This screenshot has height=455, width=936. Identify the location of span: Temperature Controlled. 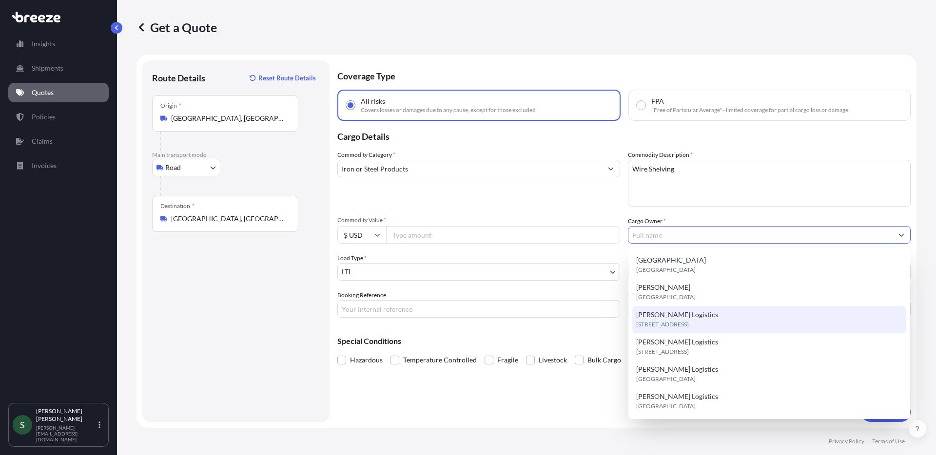
(440, 360).